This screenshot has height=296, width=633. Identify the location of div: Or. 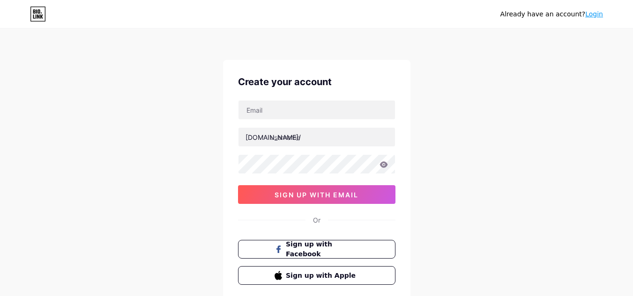
(316, 220).